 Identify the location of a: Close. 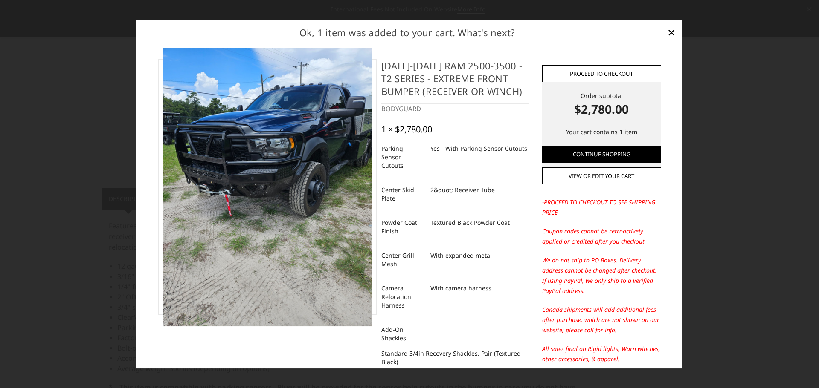
(671, 32).